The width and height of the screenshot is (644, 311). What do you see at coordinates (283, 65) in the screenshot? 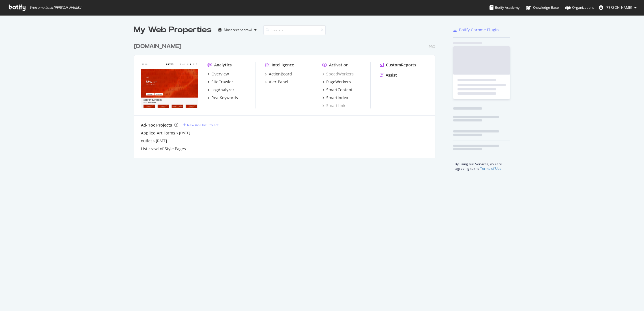
I see `div: Intelligence` at bounding box center [283, 65].